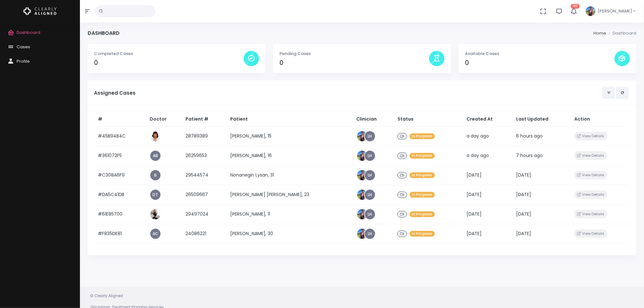 This screenshot has height=308, width=644. What do you see at coordinates (488, 119) in the screenshot?
I see `th: Created At` at bounding box center [488, 119].